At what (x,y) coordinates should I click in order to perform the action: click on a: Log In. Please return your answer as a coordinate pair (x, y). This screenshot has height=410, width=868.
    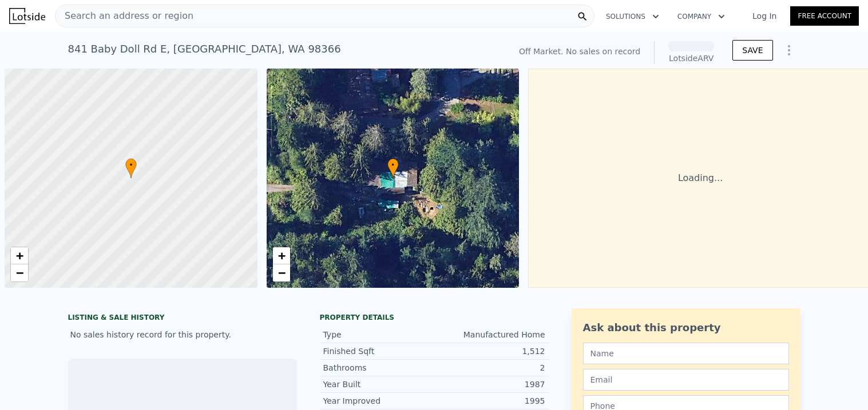
    Looking at the image, I should click on (765, 16).